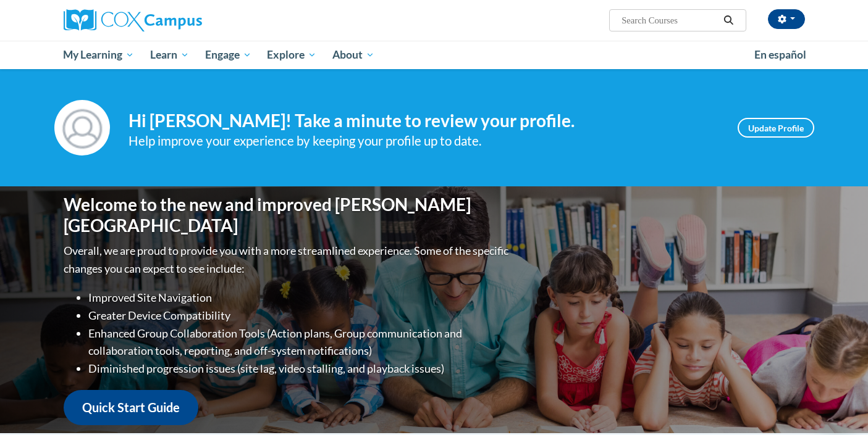 The width and height of the screenshot is (868, 435). What do you see at coordinates (292, 55) in the screenshot?
I see `span: Explore` at bounding box center [292, 55].